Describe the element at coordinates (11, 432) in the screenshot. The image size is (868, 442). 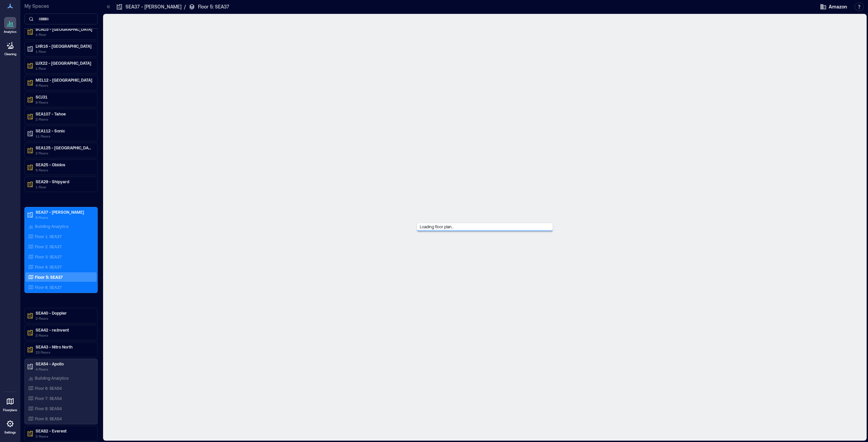
I see `p: Settings` at that location.